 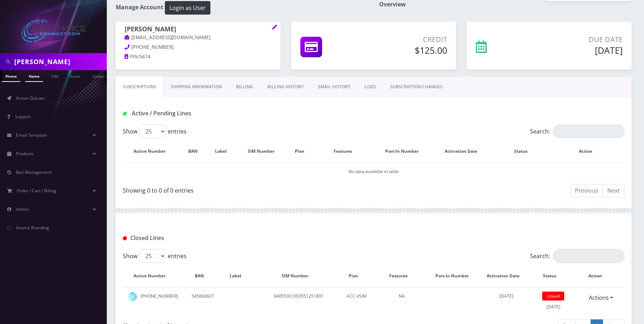 I want to click on img: Closed Lines, so click(x=125, y=238).